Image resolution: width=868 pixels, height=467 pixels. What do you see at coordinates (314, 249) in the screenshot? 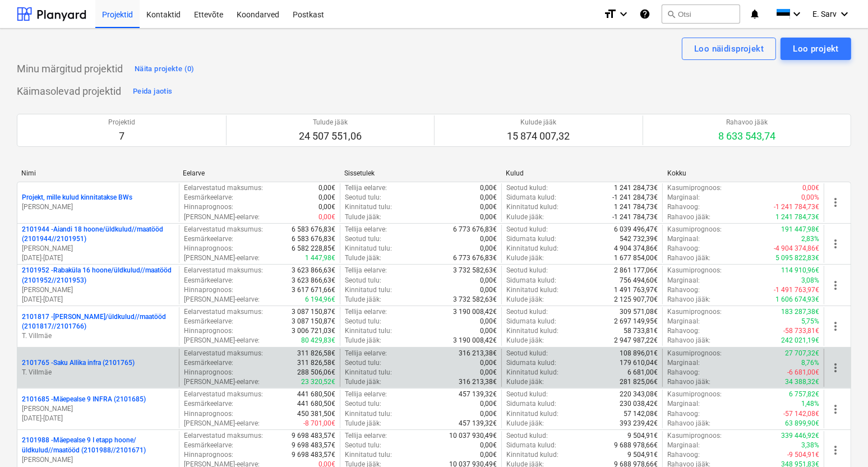
I see `p: 6 582 228,85€` at bounding box center [314, 249].